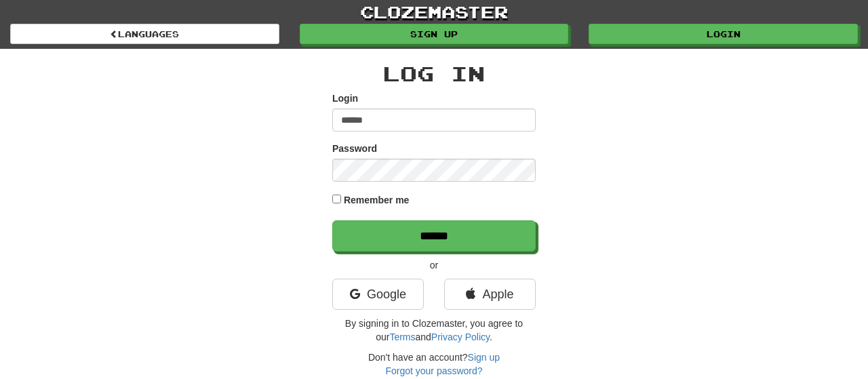 This screenshot has width=868, height=379. Describe the element at coordinates (723, 34) in the screenshot. I see `a: Login` at that location.